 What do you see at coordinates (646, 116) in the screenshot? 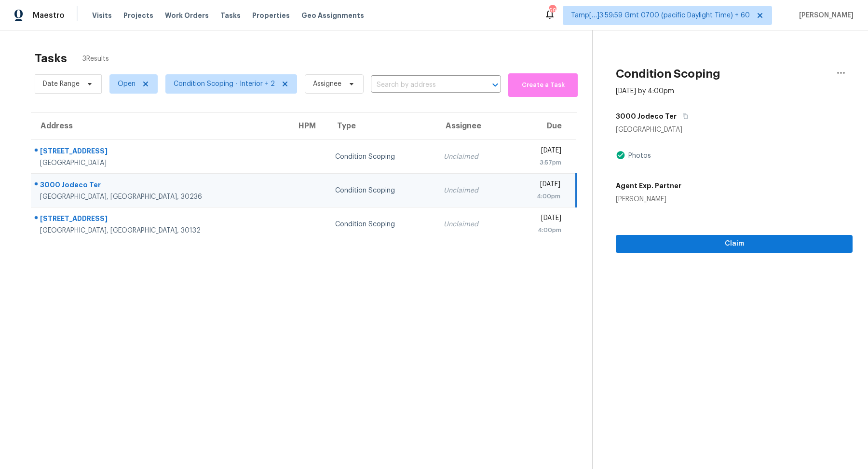
I see `h5: 3000 Jodeco Ter` at bounding box center [646, 116].